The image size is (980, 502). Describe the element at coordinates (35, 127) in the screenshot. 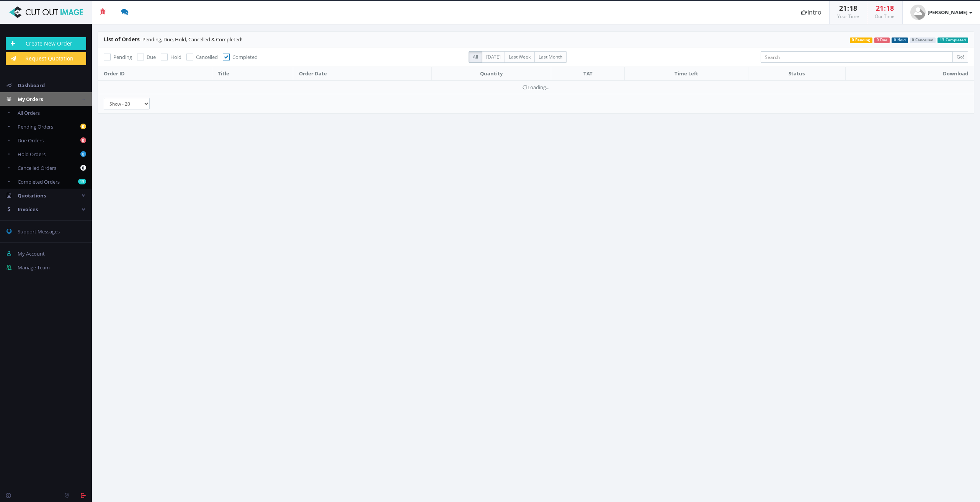

I see `span: Pending Orders` at that location.